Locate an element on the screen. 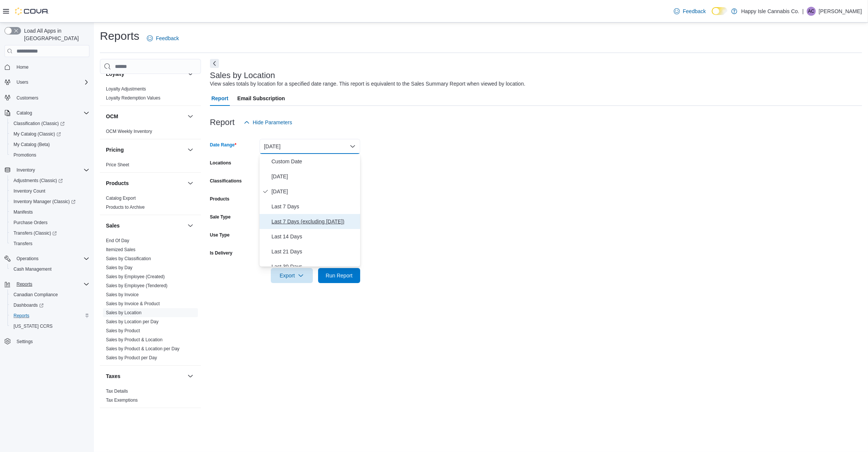 The height and width of the screenshot is (452, 868). a: Loyalty Adjustments is located at coordinates (126, 89).